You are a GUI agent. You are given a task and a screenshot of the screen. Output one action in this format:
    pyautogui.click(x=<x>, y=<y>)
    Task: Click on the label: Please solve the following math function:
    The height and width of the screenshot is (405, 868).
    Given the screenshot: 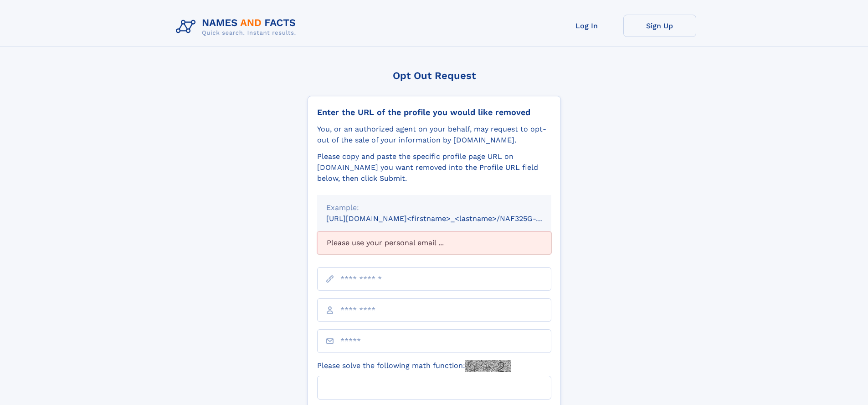 What is the action you would take?
    pyautogui.click(x=413, y=366)
    